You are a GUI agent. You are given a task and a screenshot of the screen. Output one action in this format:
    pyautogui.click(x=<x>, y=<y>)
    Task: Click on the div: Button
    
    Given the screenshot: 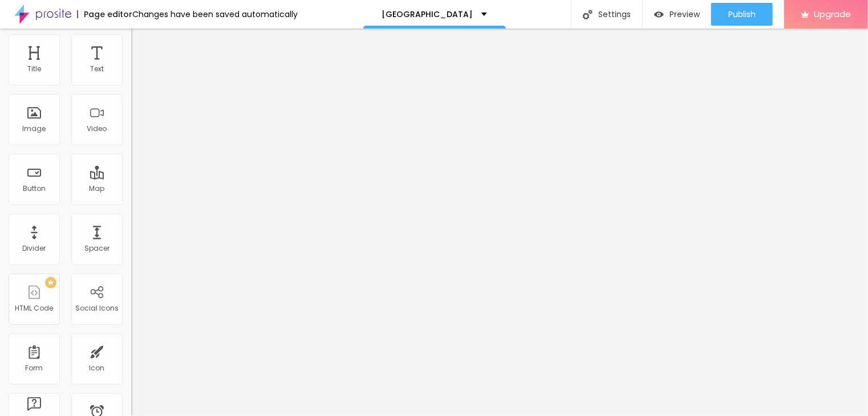 What is the action you would take?
    pyautogui.click(x=34, y=188)
    